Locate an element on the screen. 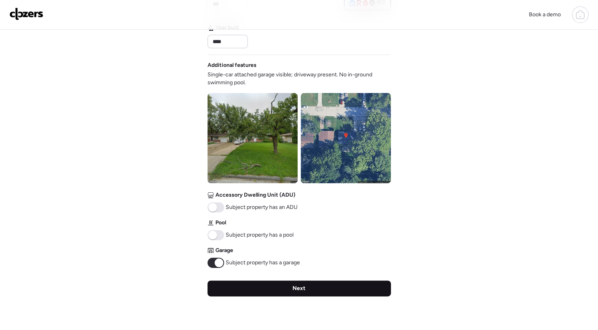 This screenshot has height=330, width=598. span: Subject property has a garage is located at coordinates (263, 263).